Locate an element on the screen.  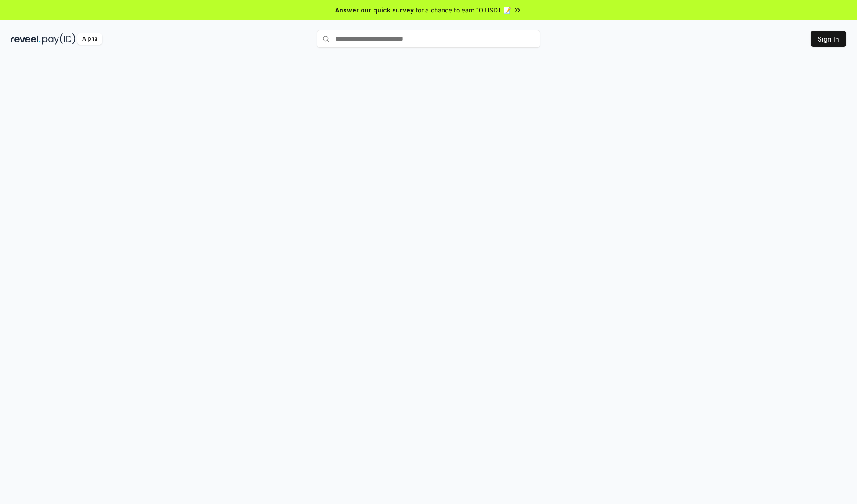
img: pay_id is located at coordinates (59, 38).